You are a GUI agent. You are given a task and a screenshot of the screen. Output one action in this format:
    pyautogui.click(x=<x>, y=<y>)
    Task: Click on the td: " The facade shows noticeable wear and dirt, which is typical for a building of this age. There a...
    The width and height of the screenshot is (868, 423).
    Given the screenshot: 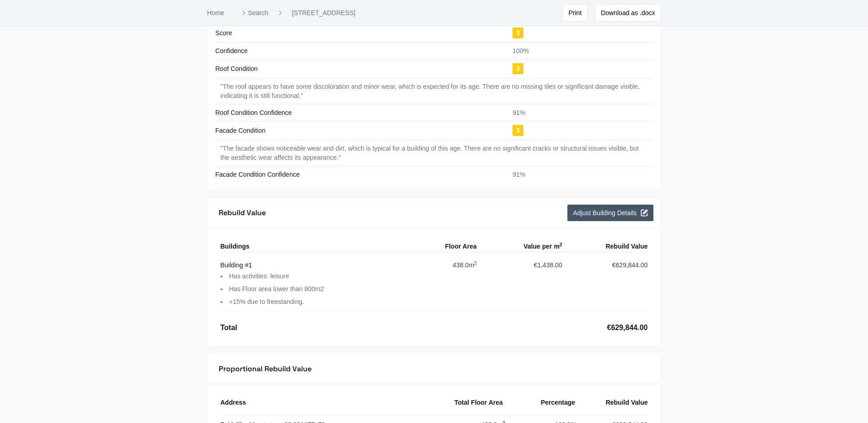 What is the action you would take?
    pyautogui.click(x=434, y=153)
    